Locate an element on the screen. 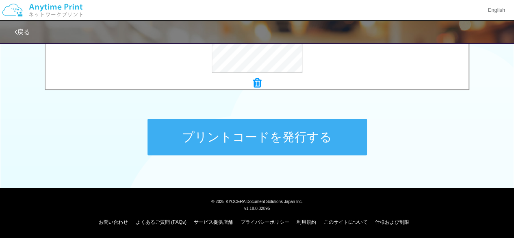 This screenshot has width=514, height=238. span: © 2025 KYOCERA Document Solutions Japan Inc. is located at coordinates (257, 201).